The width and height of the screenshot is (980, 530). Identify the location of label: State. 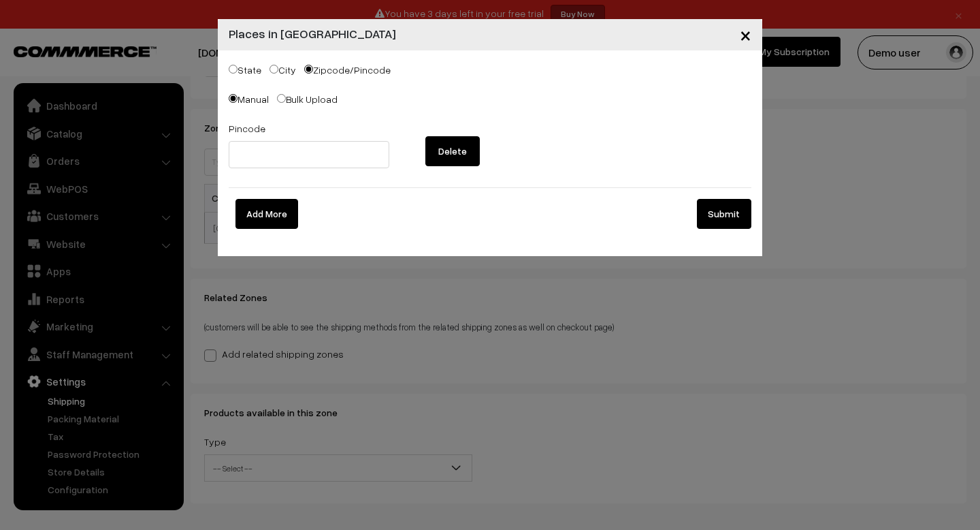
(245, 70).